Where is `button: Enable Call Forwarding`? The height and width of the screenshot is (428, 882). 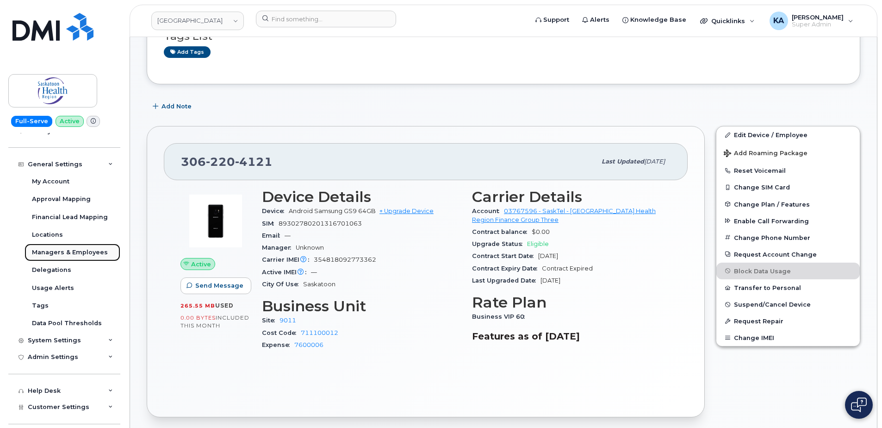 button: Enable Call Forwarding is located at coordinates (788, 221).